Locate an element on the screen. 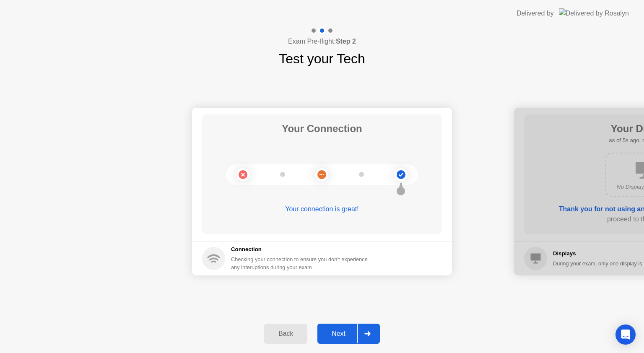  div: Checking your connection to ensure you don’t experience any interuptions during your exam is located at coordinates (302, 263).